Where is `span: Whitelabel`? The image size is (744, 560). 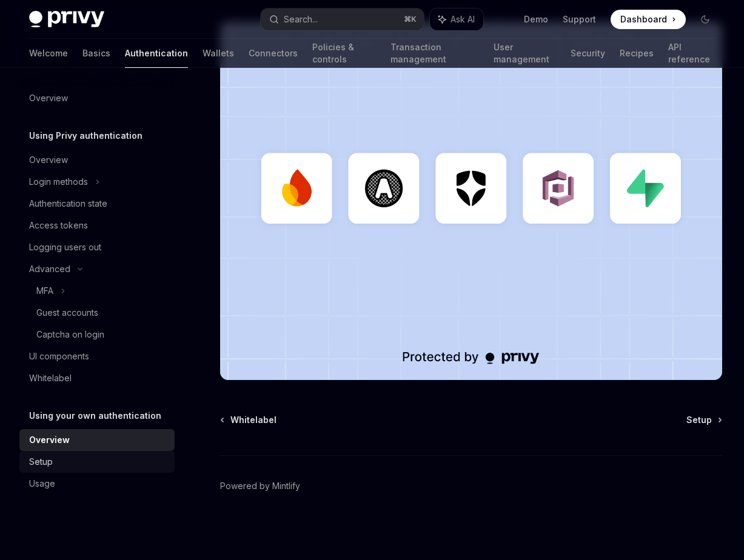
span: Whitelabel is located at coordinates (253, 420).